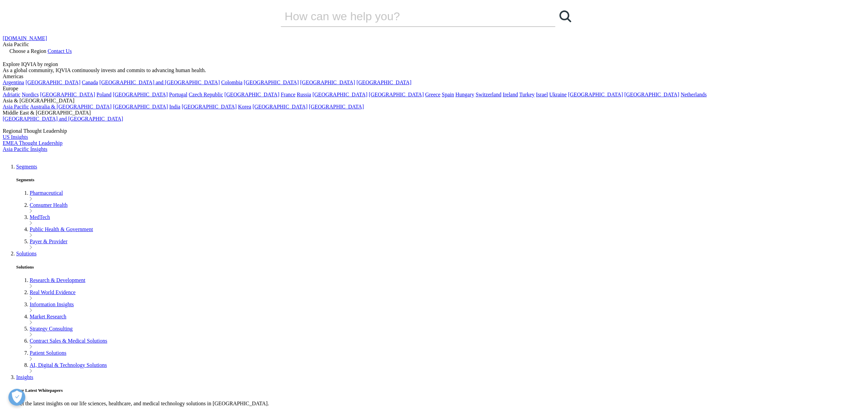 This screenshot has width=856, height=409. I want to click on h5: Solutions, so click(435, 267).